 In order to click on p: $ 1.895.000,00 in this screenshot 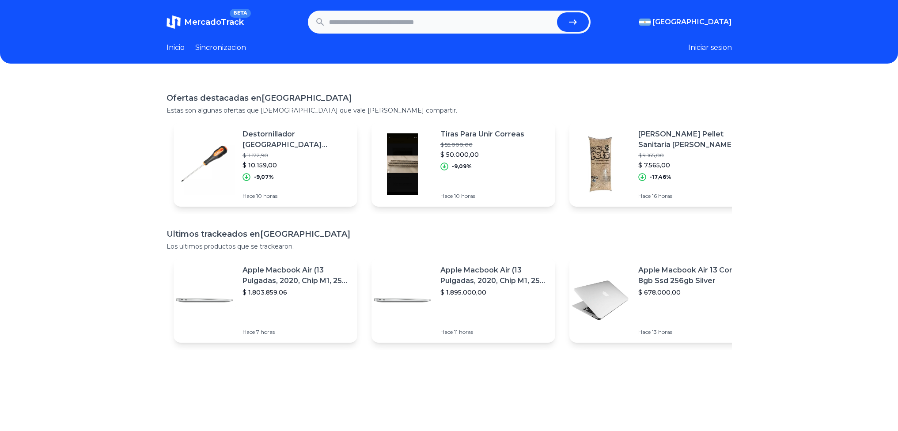, I will do `click(494, 292)`.